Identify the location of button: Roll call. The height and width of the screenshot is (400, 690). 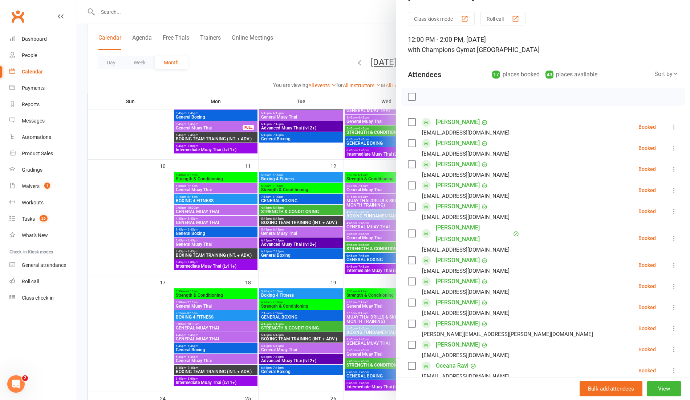
(503, 19).